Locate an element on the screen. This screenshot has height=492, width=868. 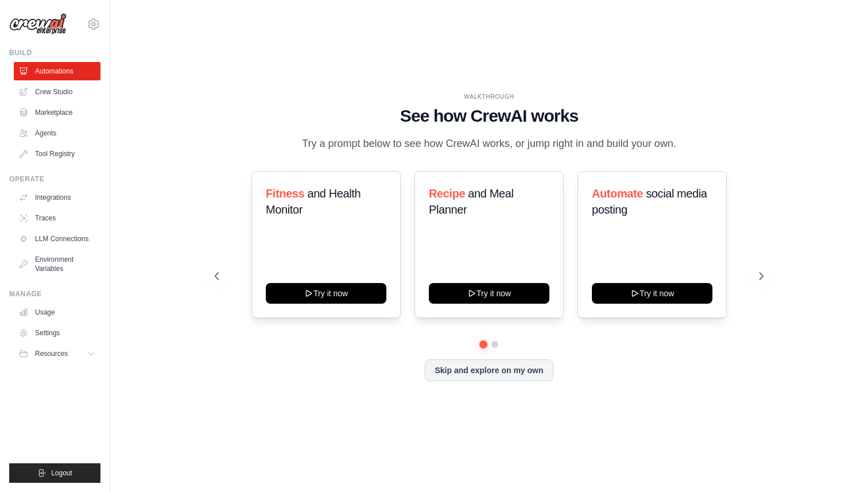
a: Automations is located at coordinates (57, 71).